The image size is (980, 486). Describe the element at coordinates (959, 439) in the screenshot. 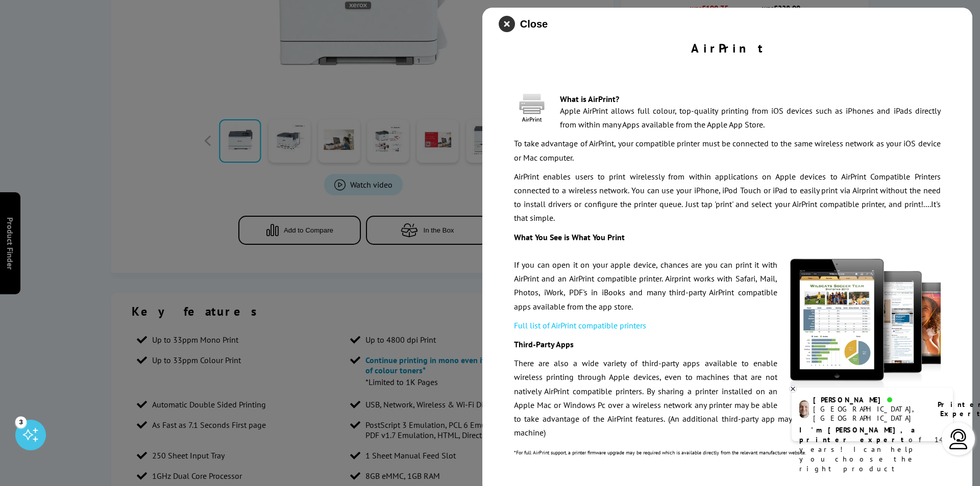

I see `img: user-headset-light.svg` at that location.